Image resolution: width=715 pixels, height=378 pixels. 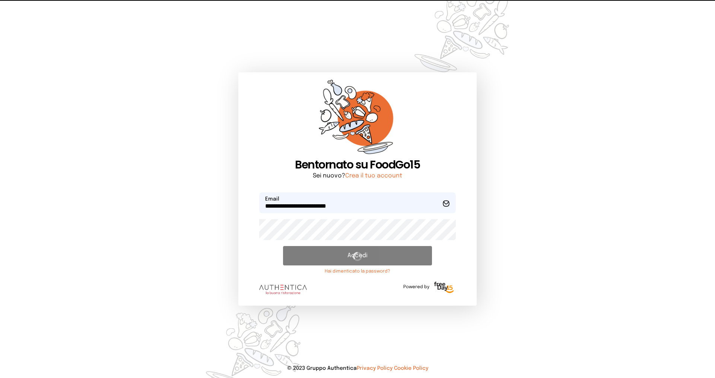 What do you see at coordinates (444, 288) in the screenshot?
I see `img: logo-freeday.3e08031.png` at bounding box center [444, 288].